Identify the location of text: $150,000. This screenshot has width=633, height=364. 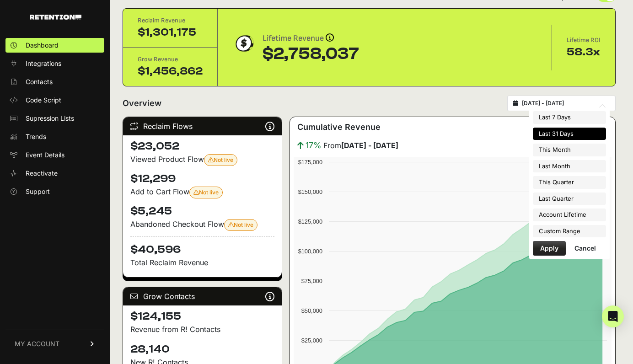
(310, 192).